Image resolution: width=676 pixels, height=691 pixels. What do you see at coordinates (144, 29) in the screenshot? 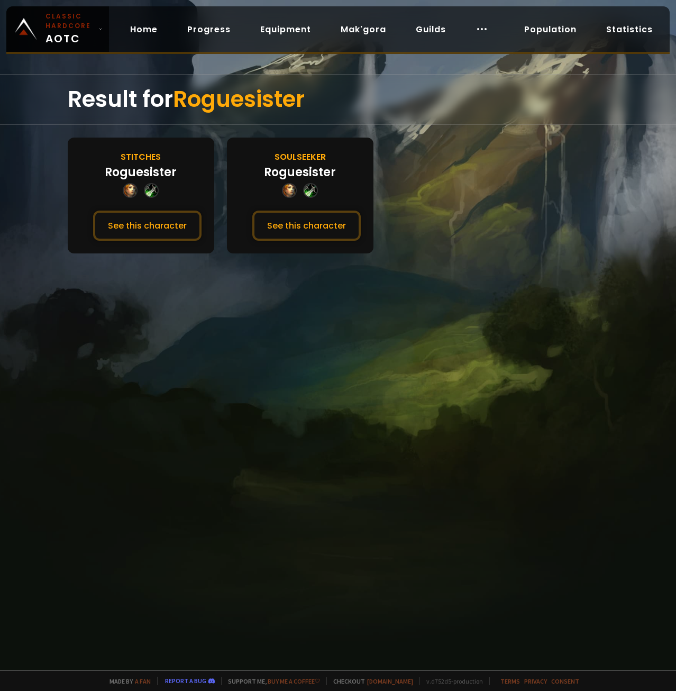
I see `a: Home` at bounding box center [144, 29].